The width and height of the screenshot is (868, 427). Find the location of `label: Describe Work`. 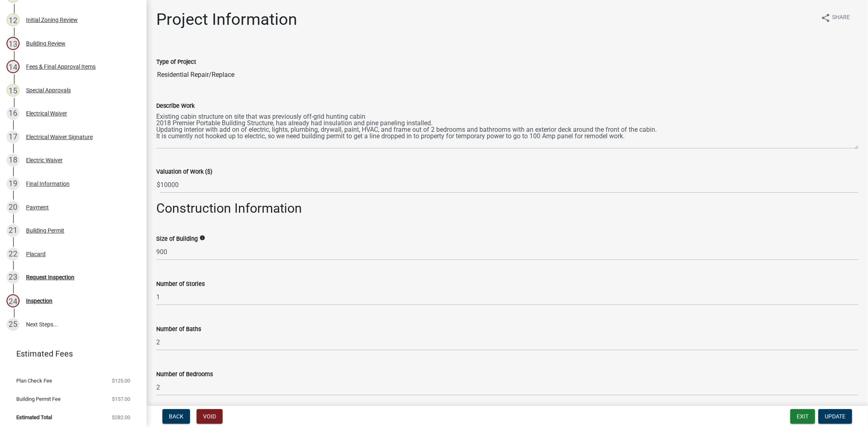

label: Describe Work is located at coordinates (175, 106).